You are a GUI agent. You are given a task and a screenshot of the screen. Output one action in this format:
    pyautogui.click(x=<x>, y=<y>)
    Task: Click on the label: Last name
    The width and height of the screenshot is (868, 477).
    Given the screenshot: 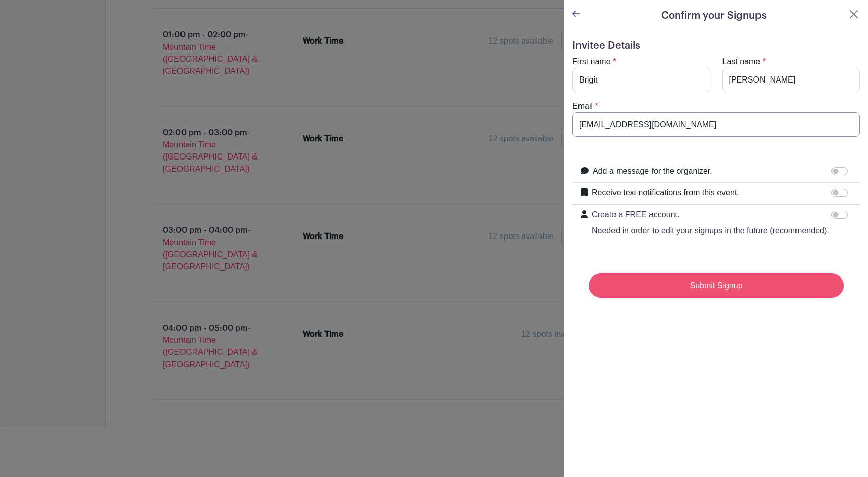 What is the action you would take?
    pyautogui.click(x=741, y=62)
    